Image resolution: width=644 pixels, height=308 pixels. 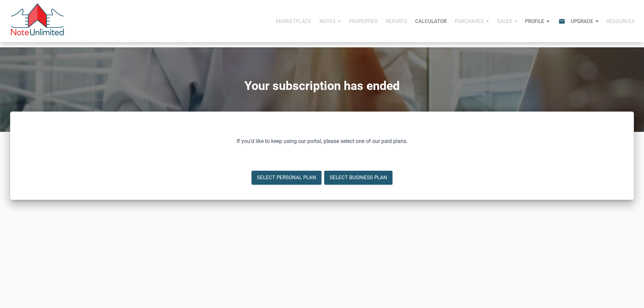 I want to click on p: Reports, so click(x=396, y=21).